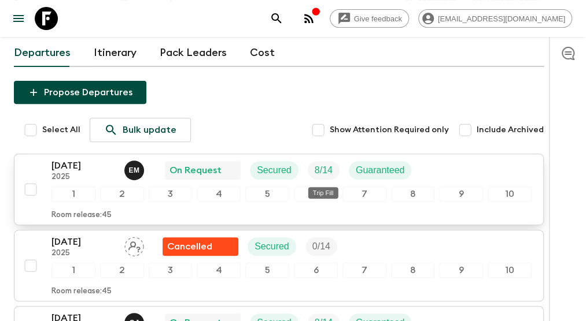  What do you see at coordinates (380, 171) in the screenshot?
I see `p: Guaranteed` at bounding box center [380, 171].